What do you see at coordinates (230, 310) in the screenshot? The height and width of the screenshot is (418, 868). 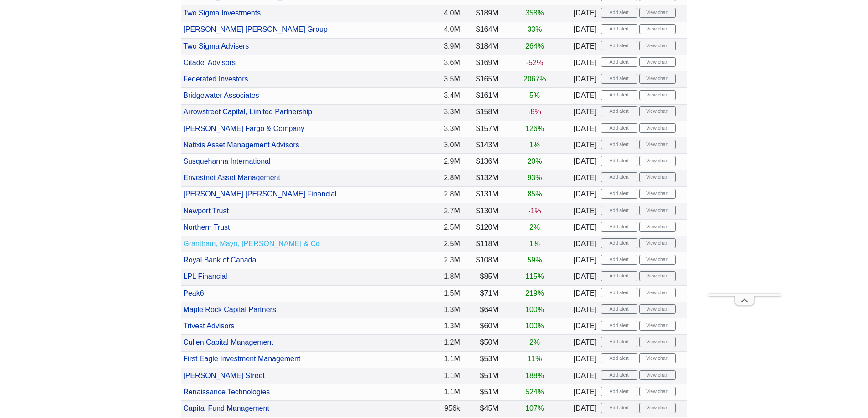 I see `a: Maple Rock Capital Partners` at bounding box center [230, 310].